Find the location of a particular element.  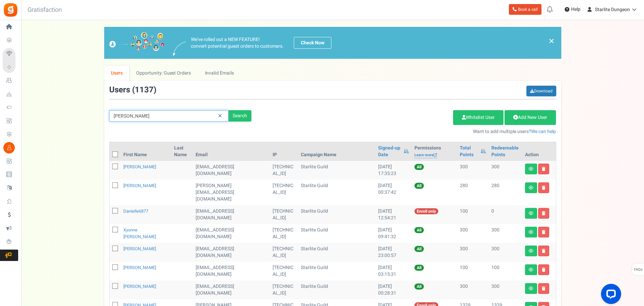

td: General is located at coordinates (231, 215).